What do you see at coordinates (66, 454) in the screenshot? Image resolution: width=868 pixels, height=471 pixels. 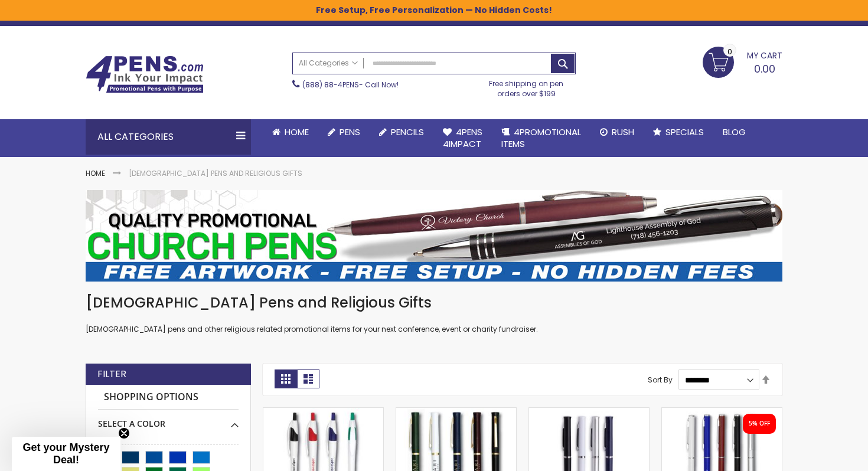 I see `div: Get your Mystery Deal!Close teaser` at bounding box center [66, 454].